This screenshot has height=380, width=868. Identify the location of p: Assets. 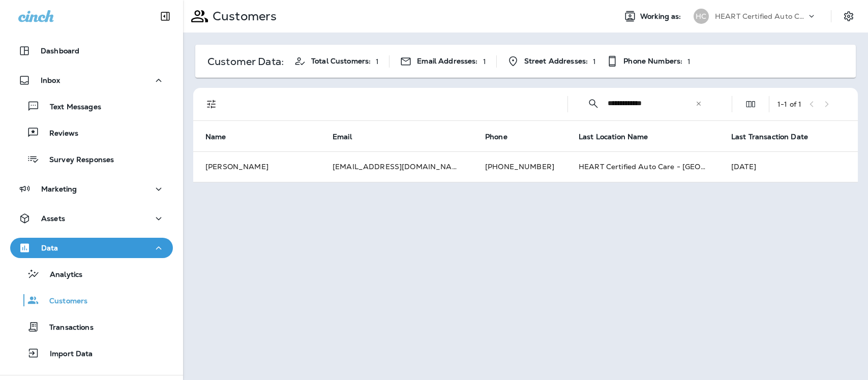
(53, 219).